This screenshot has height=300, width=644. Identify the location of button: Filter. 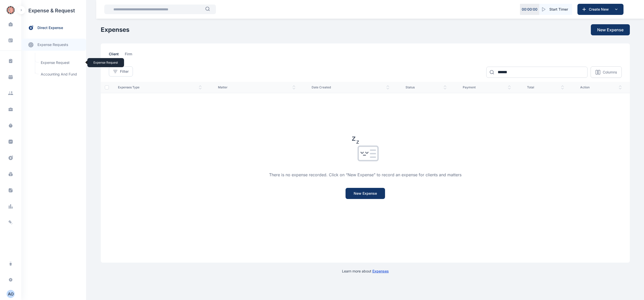
(121, 71).